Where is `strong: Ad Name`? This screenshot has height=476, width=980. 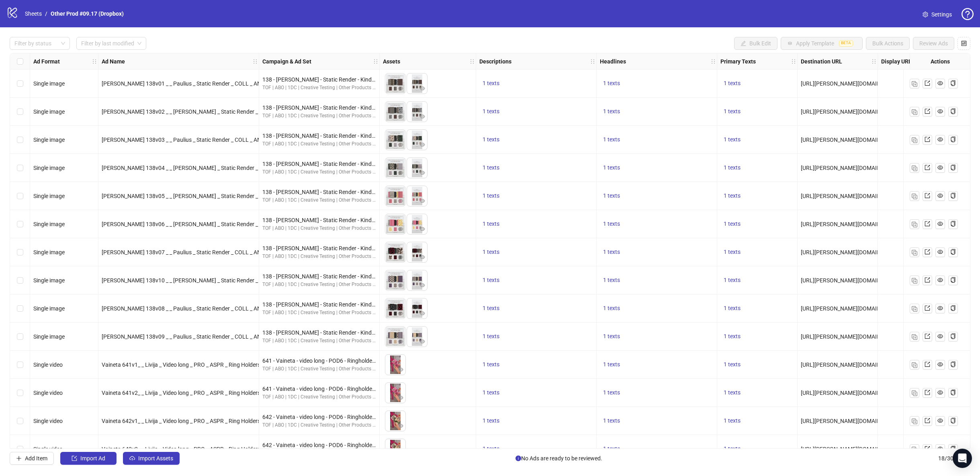 strong: Ad Name is located at coordinates (114, 61).